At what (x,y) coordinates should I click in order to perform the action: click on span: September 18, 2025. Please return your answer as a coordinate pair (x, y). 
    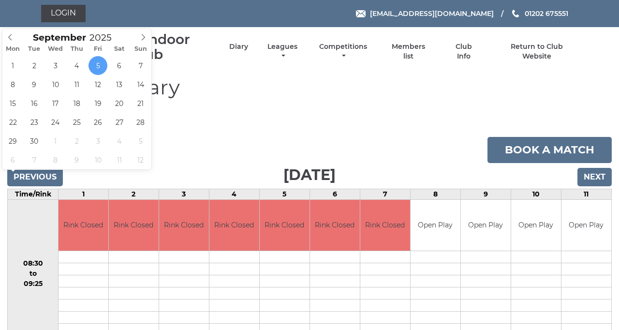
    Looking at the image, I should click on (76, 103).